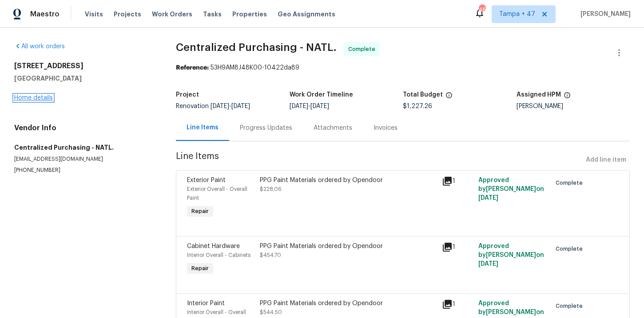 The height and width of the screenshot is (318, 644). What do you see at coordinates (94, 14) in the screenshot?
I see `span: Visits` at bounding box center [94, 14].